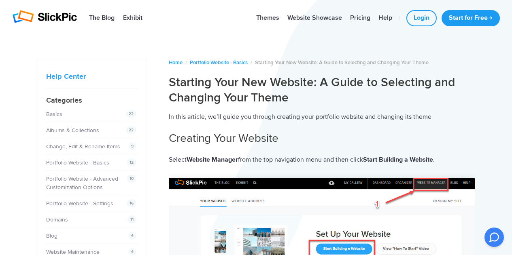 The height and width of the screenshot is (255, 512). What do you see at coordinates (132, 220) in the screenshot?
I see `span: 11` at bounding box center [132, 220].